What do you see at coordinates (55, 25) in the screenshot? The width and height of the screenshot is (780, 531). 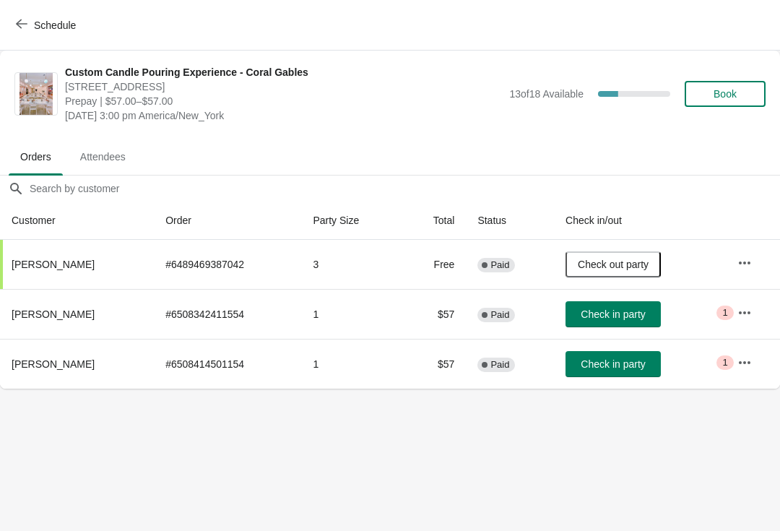 I see `span: Schedule` at bounding box center [55, 25].